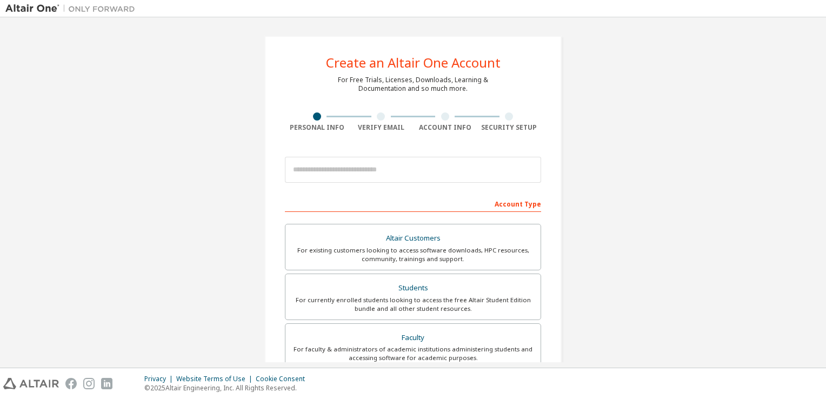 The width and height of the screenshot is (826, 399). Describe the element at coordinates (71, 383) in the screenshot. I see `img: facebook.svg` at that location.